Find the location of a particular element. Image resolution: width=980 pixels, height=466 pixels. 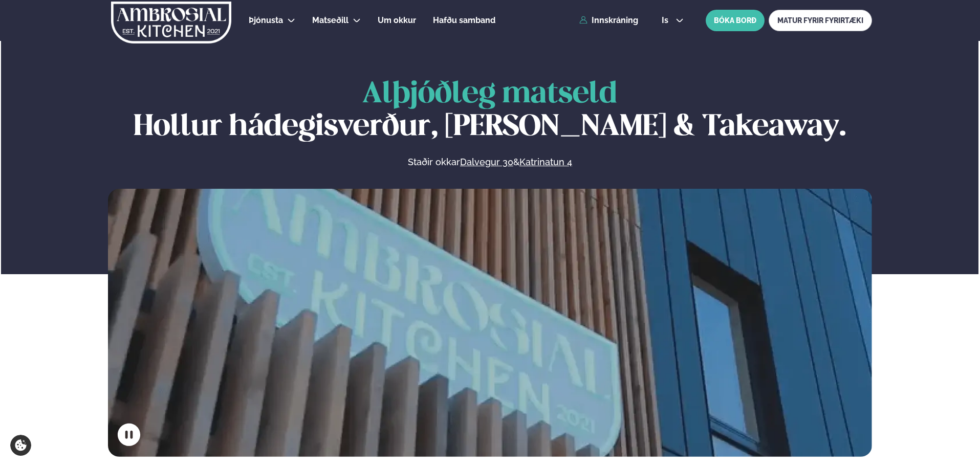

button: BÓKA BORÐ is located at coordinates (734, 21).